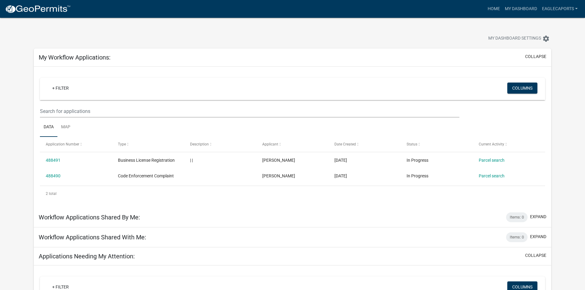 This screenshot has height=290, width=585. What do you see at coordinates (87, 256) in the screenshot?
I see `h5: Applications Needing My Attention:` at bounding box center [87, 256].